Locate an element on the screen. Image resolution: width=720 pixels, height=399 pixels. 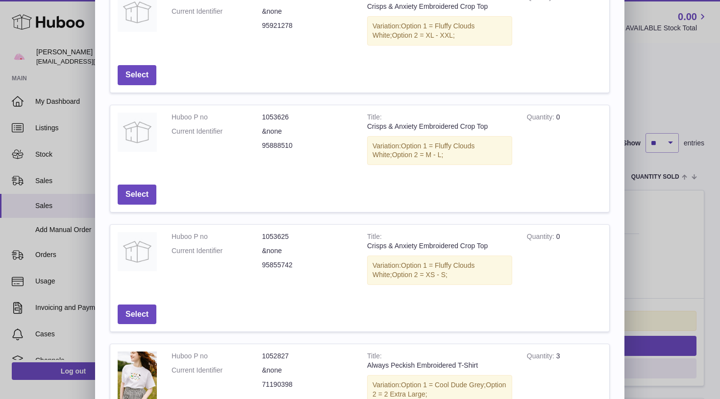
span: Option 2 = M - L; is located at coordinates (417, 155).